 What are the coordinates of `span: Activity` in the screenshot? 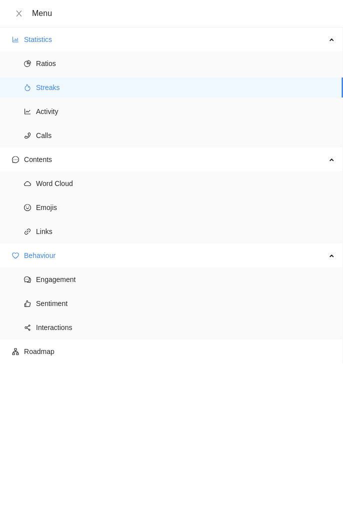 It's located at (186, 112).